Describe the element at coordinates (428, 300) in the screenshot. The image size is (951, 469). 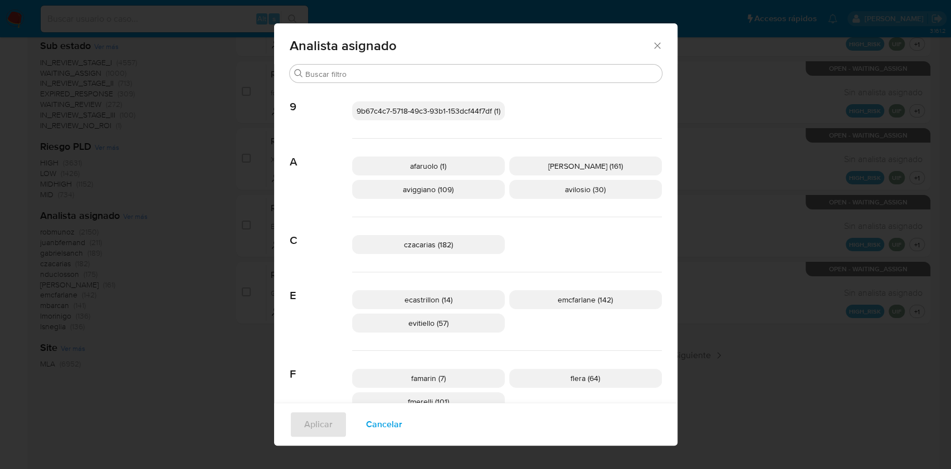
I see `span: ecastrillon (14)` at that location.